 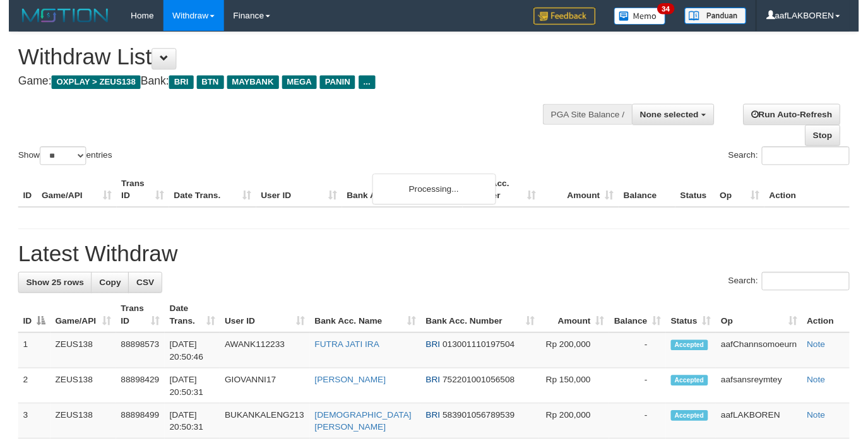 What do you see at coordinates (591, 117) in the screenshot?
I see `div: PGA Site Balance /` at bounding box center [591, 117].